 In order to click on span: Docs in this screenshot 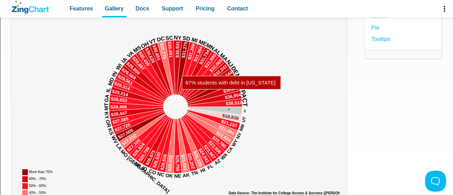, I will do `click(142, 8)`.